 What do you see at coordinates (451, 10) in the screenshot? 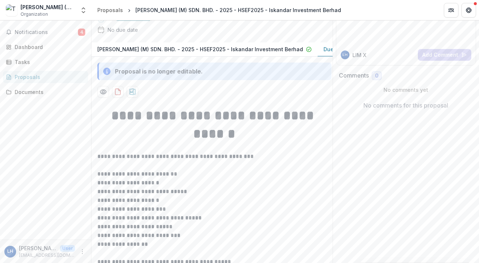
I see `button: Partners` at bounding box center [451, 10].